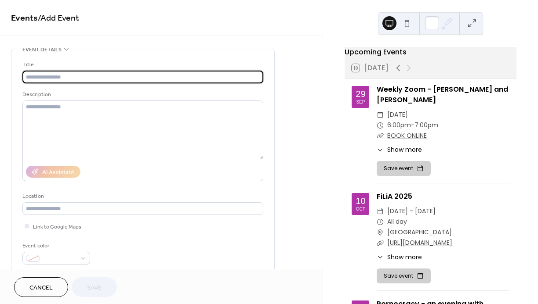  Describe the element at coordinates (57, 227) in the screenshot. I see `span: Link to Google Maps` at that location.